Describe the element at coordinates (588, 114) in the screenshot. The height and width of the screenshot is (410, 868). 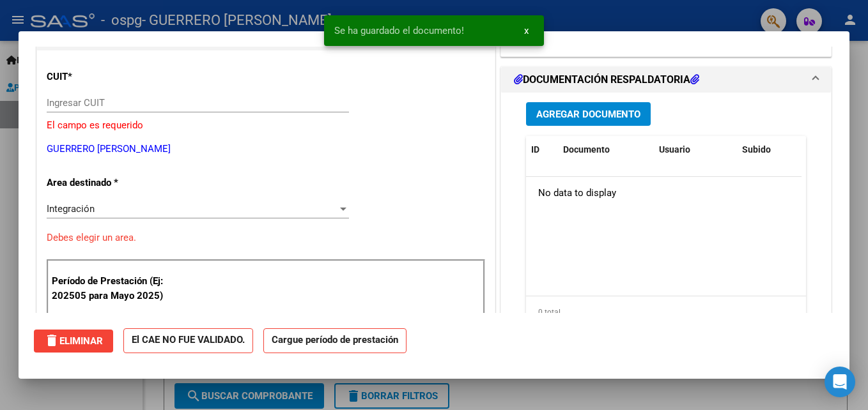
I see `button: Agregar Documento` at that location.